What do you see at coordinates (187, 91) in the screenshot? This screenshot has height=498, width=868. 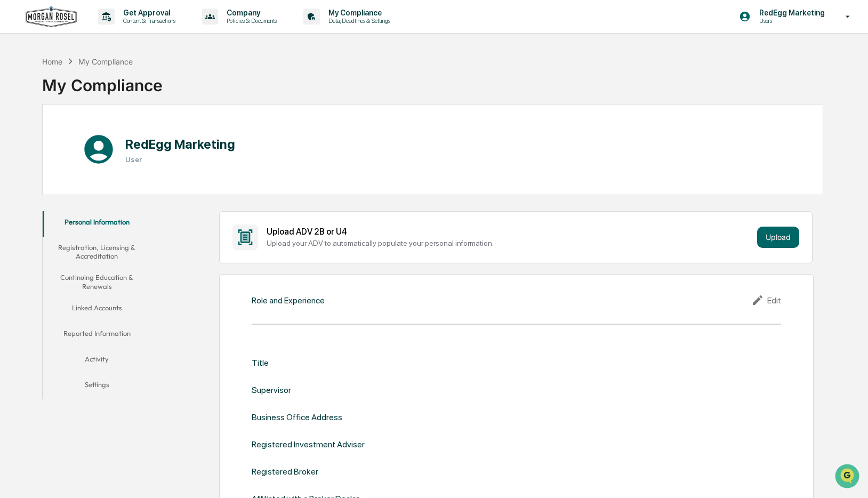 I see `button: Start new chat` at bounding box center [187, 91].